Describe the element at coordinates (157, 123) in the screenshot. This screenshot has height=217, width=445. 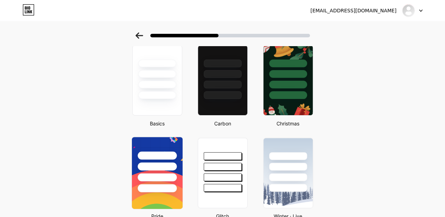
I see `div: Basics` at that location.